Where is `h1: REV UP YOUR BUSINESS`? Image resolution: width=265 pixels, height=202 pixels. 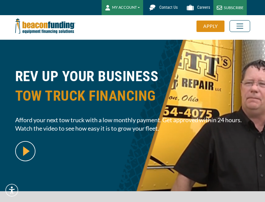
h1: REV UP YOUR BUSINESS is located at coordinates (133, 89).